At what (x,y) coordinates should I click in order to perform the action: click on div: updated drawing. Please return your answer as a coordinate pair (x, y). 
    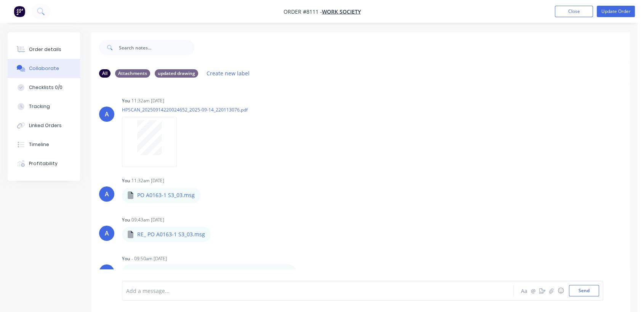
    Looking at the image, I should click on (177, 73).